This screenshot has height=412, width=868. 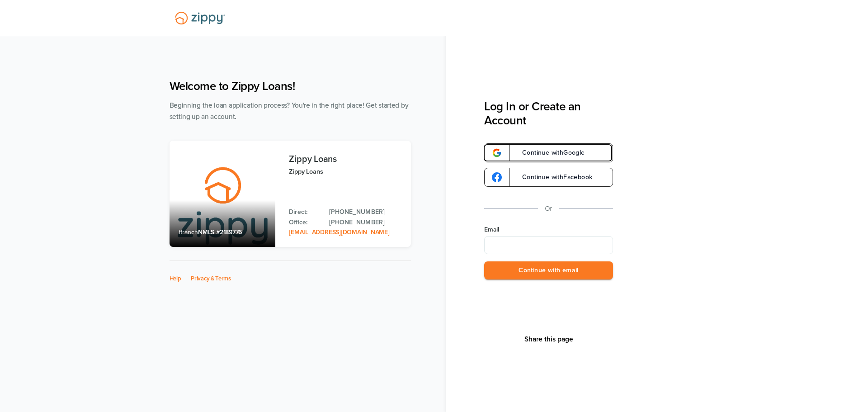 I want to click on p: Direct:, so click(x=304, y=212).